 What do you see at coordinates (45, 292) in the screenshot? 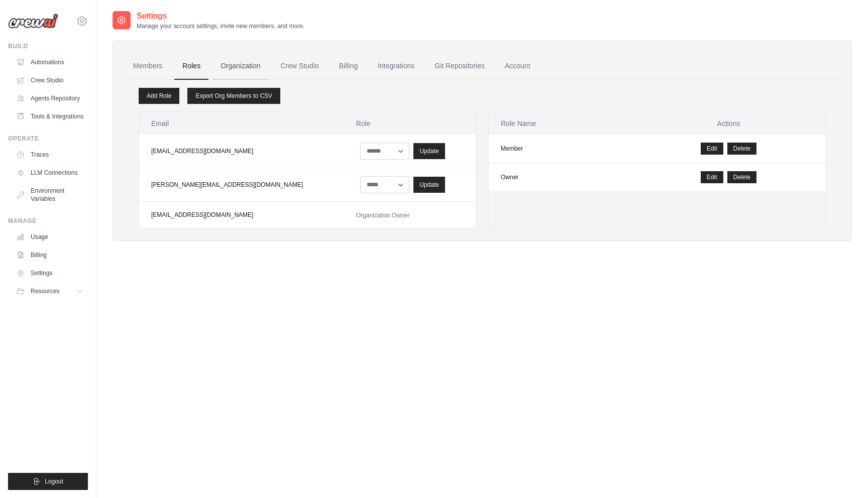
I see `span: Resources` at bounding box center [45, 292].